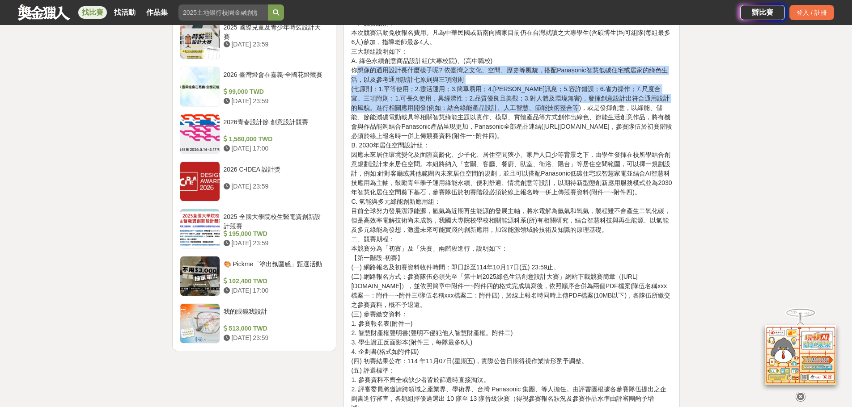  I want to click on a: 找活動, so click(125, 13).